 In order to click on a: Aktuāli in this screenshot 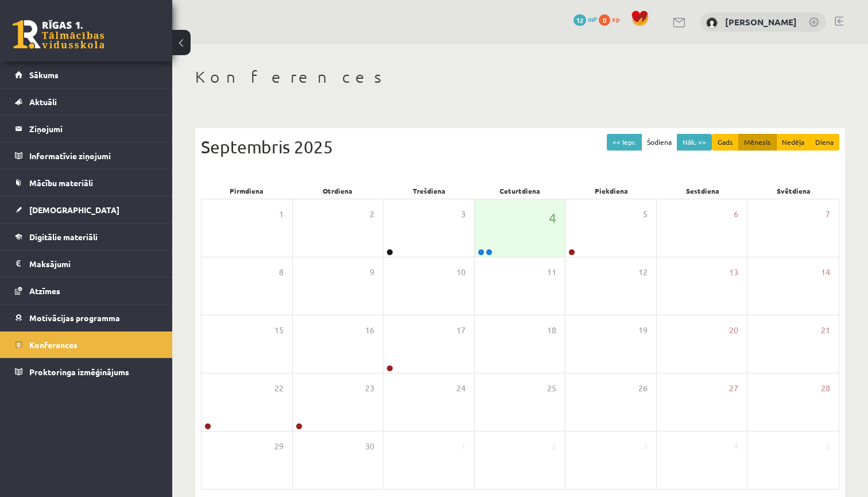, I will do `click(87, 102)`.